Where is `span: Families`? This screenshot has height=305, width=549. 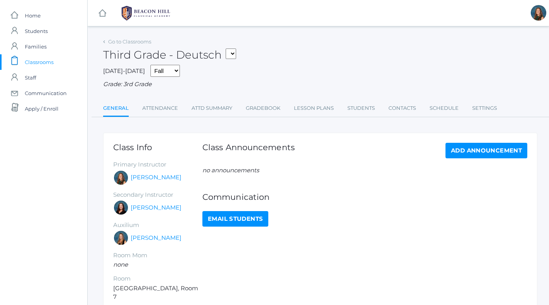
span: Families is located at coordinates (36, 47).